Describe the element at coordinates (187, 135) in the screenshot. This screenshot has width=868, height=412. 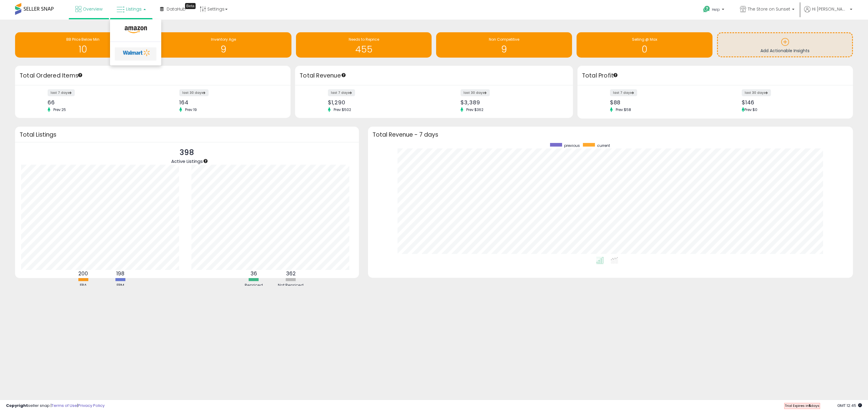
I see `h3: Total Listings` at that location.